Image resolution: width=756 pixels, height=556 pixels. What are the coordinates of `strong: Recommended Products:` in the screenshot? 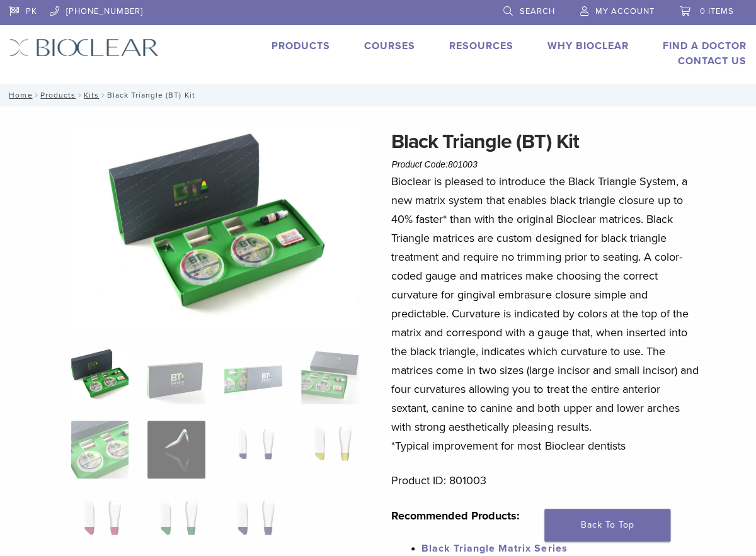 It's located at (456, 515).